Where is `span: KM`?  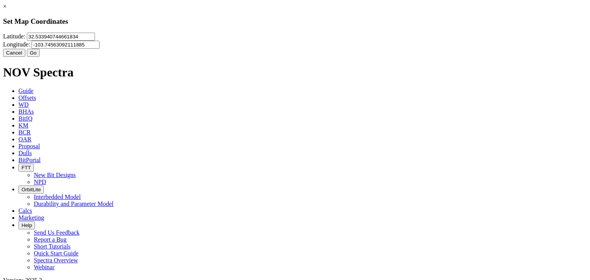 span: KM is located at coordinates (23, 125).